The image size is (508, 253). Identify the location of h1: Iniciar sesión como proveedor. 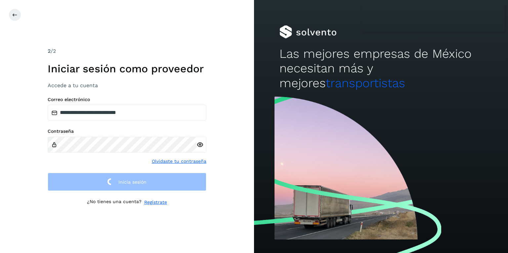
(127, 69).